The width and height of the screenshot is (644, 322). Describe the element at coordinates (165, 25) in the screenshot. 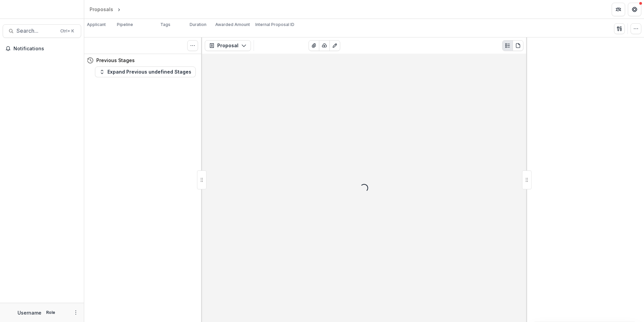

I see `p: Tags` at that location.